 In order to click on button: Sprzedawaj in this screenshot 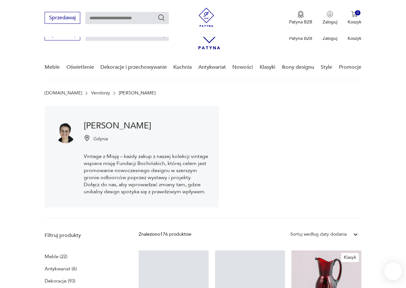, I will do `click(62, 18)`.